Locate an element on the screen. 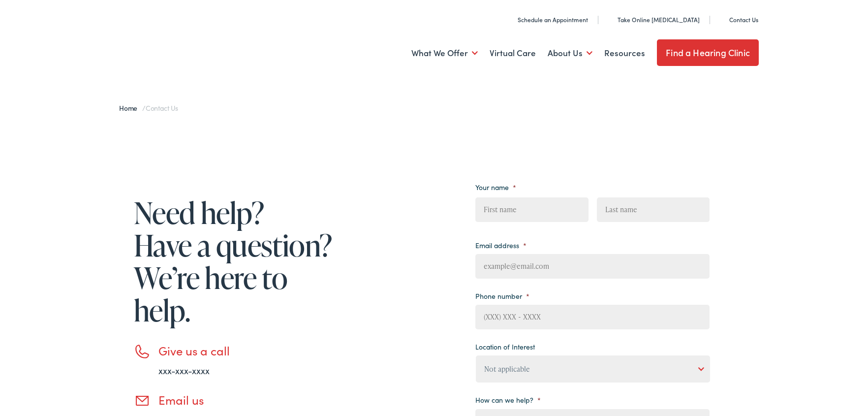 The image size is (868, 416). a: Schedule an Appointment is located at coordinates (547, 19).